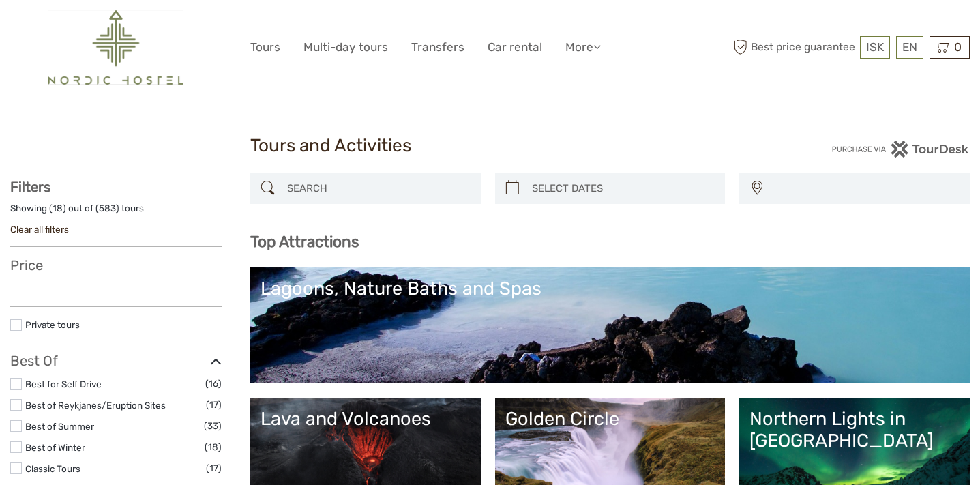  I want to click on div: Lagoons, Nature Baths and Spas, so click(610, 288).